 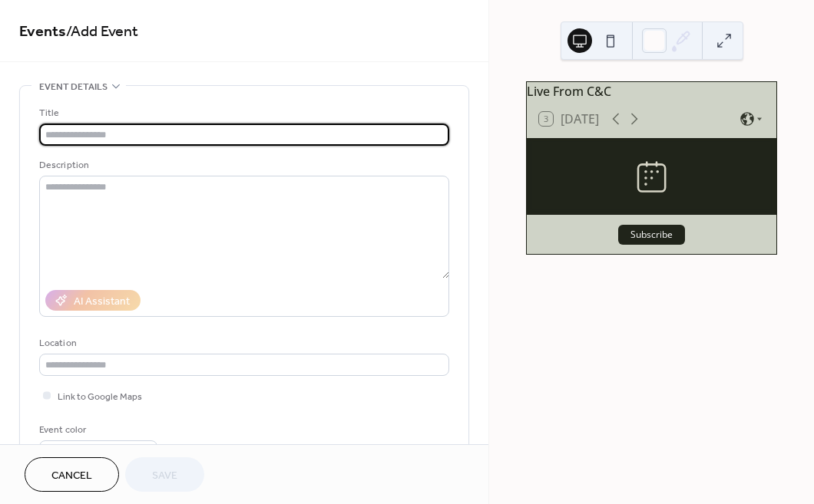 I want to click on button: Cancel, so click(x=71, y=474).